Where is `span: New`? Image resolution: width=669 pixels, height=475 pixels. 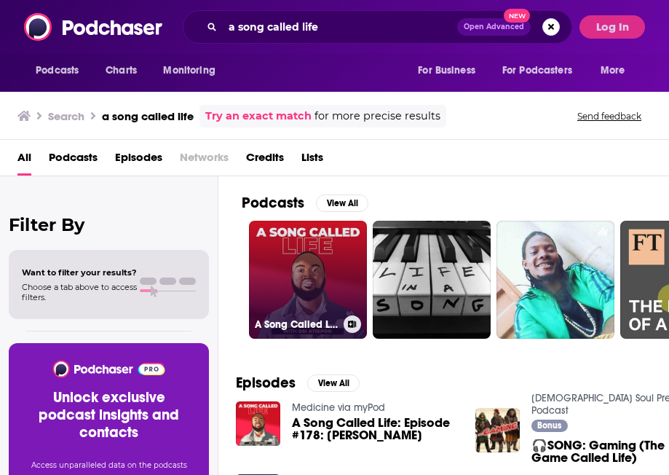 span: New is located at coordinates (517, 15).